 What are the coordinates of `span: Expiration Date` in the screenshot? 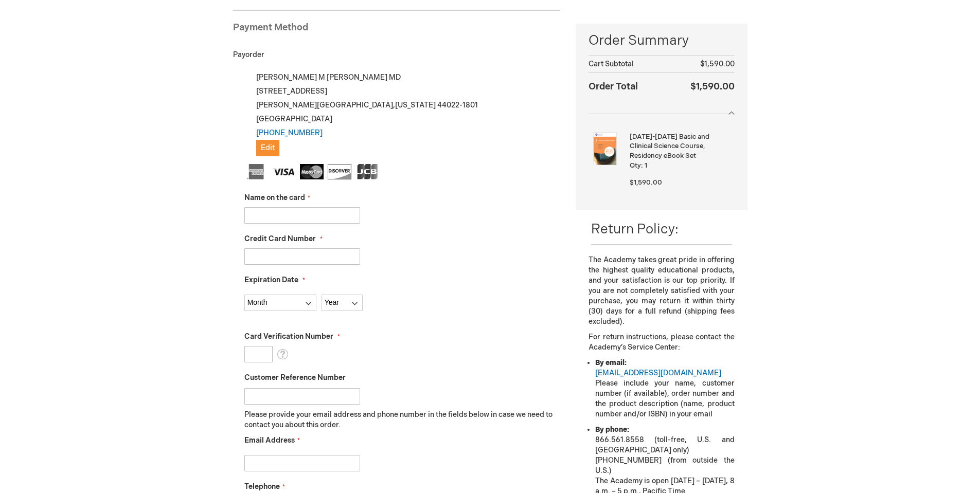 It's located at (271, 280).